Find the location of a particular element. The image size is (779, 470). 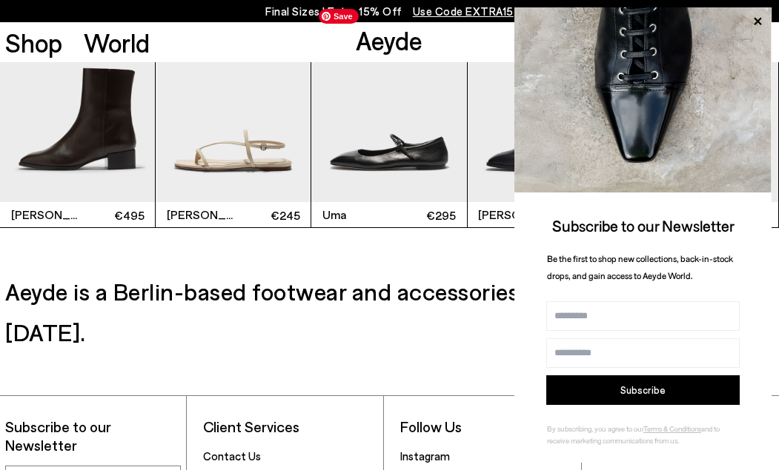

span: By subscribing, you agree to our is located at coordinates (595, 429).